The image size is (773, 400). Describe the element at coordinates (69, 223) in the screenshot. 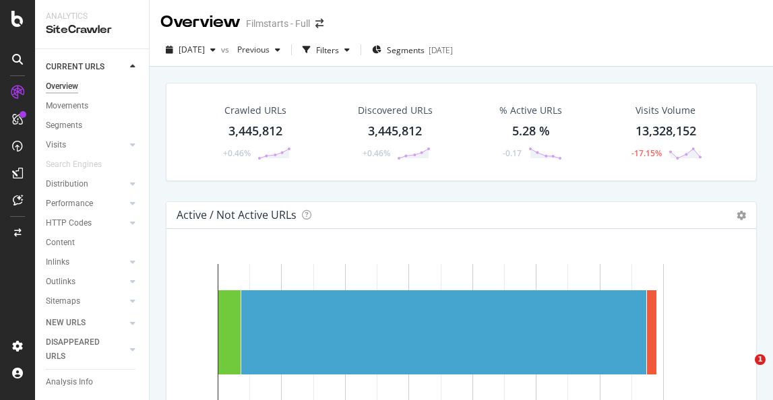

I see `div: HTTP Codes` at that location.